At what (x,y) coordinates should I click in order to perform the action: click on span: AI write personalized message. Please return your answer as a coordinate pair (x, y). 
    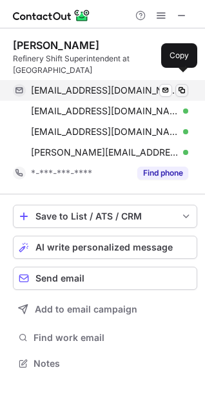
    Looking at the image, I should click on (104, 247).